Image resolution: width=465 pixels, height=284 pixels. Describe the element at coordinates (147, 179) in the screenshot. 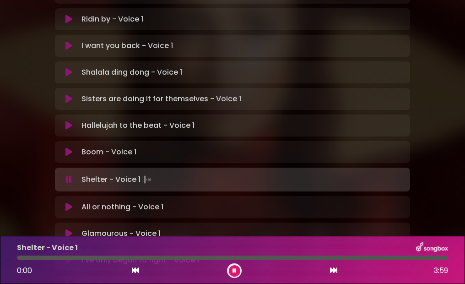

I see `img: waveform4.gif` at that location.